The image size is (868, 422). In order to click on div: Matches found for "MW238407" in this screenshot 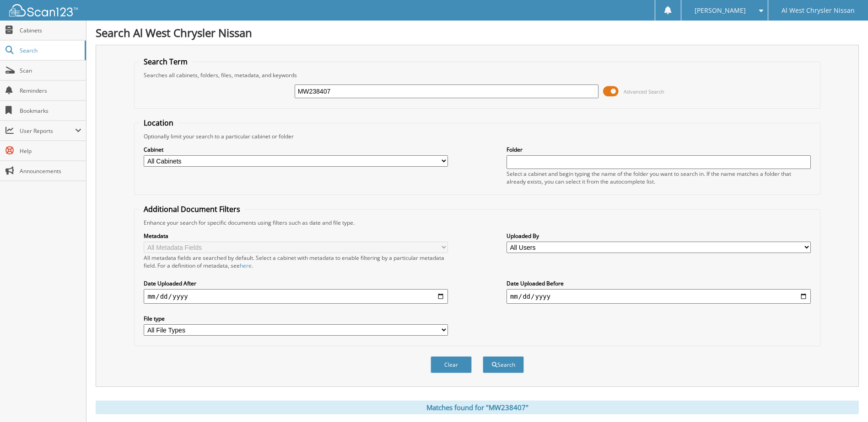, I will do `click(477, 408)`.